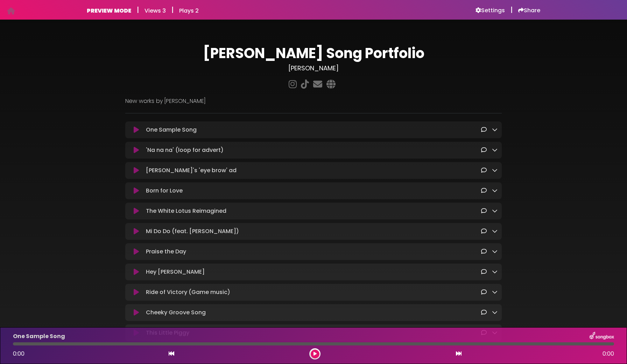 The width and height of the screenshot is (627, 364). What do you see at coordinates (602, 336) in the screenshot?
I see `img: songbox-logo-white.png` at bounding box center [602, 336].